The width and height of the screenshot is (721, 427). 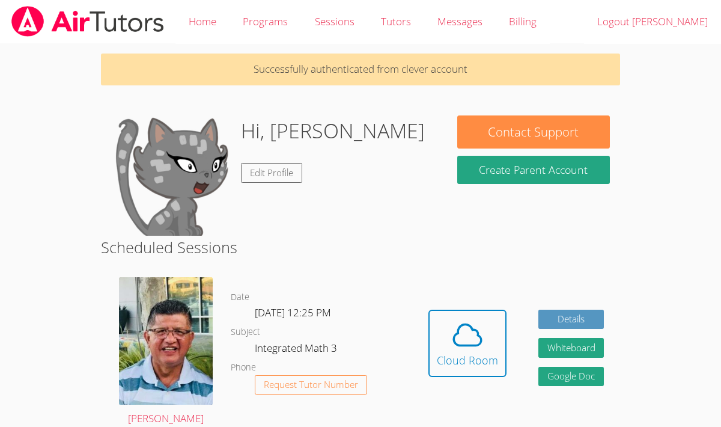 I want to click on button: Request Tutor Number, so click(x=311, y=385).